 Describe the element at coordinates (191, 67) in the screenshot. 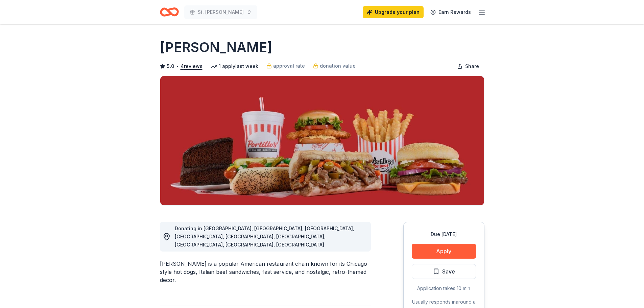

I see `button: 4reviews` at that location.